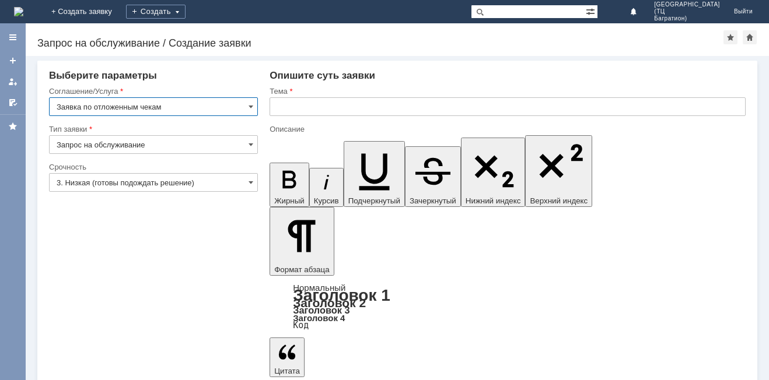 The width and height of the screenshot is (769, 380). Describe the element at coordinates (506, 91) in the screenshot. I see `div: Тема` at that location.